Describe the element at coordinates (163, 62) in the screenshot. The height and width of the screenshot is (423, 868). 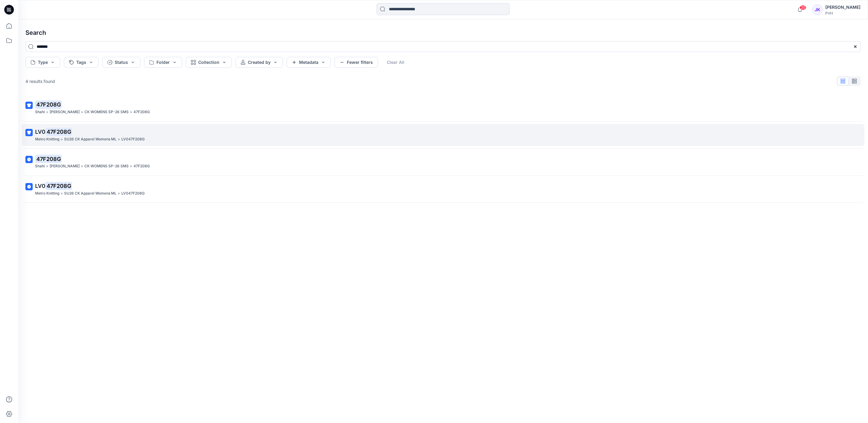
I see `button: Folder` at that location.